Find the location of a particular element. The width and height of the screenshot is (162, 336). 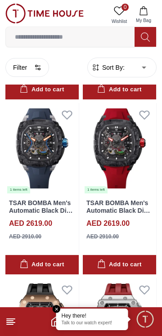

a: TSAR BOMBA Men's Automatic Black Dial Watch - TB8605-021 items left is located at coordinates (42, 148).